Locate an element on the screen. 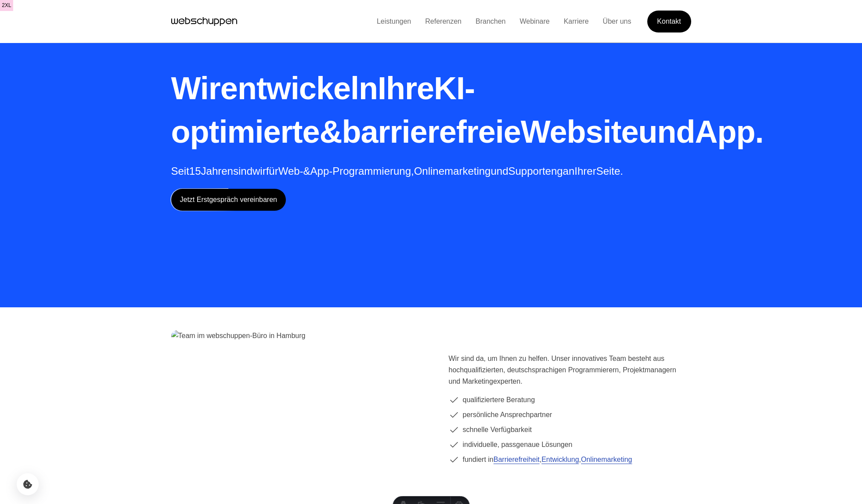  span: Jetzt Erstgespräch vereinbaren is located at coordinates (229, 200).